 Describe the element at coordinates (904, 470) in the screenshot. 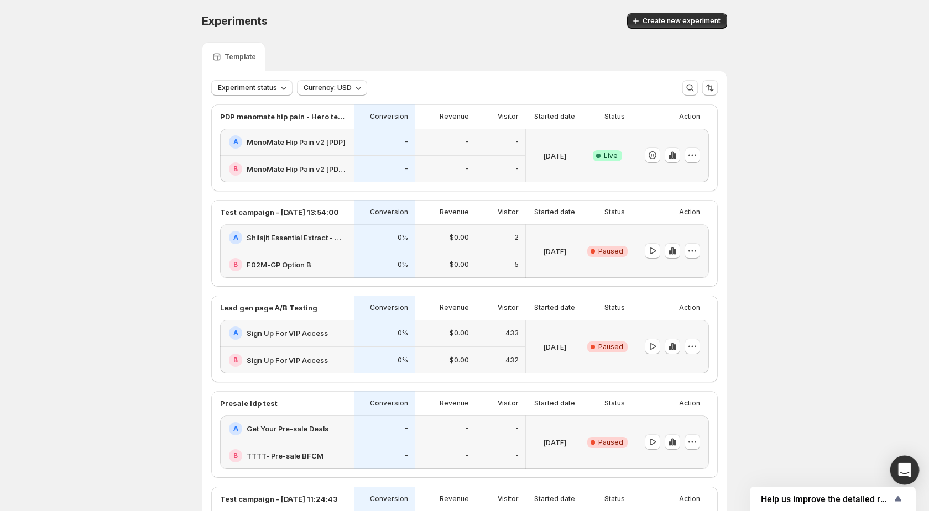

I see `div: Open Intercom Messenger` at that location.